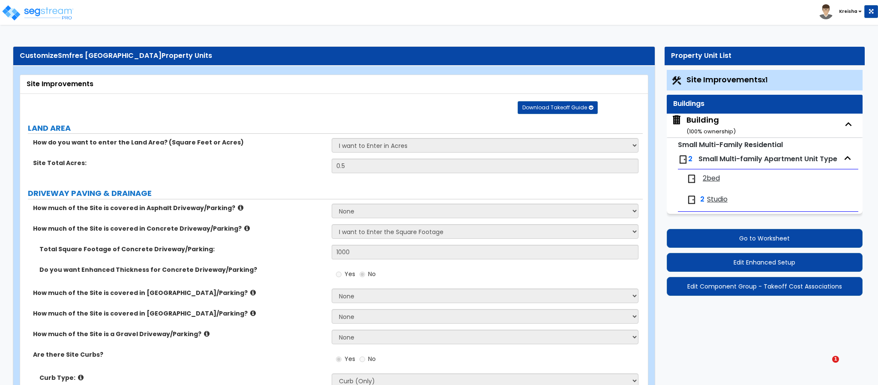 The height and width of the screenshot is (385, 878). I want to click on label: How much of the Site is covered in Asphalt Driveway/Parking?, so click(179, 208).